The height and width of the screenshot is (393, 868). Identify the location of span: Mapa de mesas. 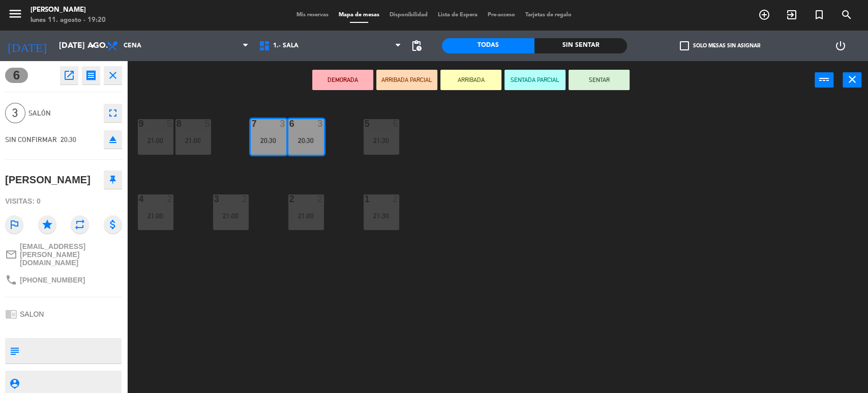
(359, 14).